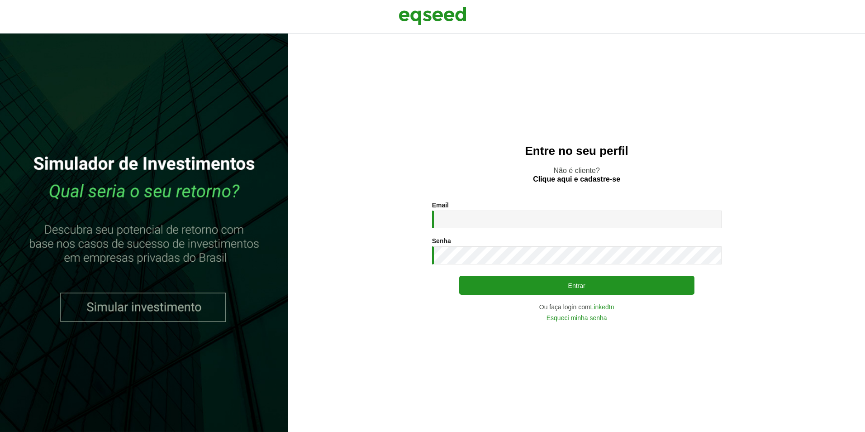  What do you see at coordinates (602, 307) in the screenshot?
I see `a: LinkedIn` at bounding box center [602, 307].